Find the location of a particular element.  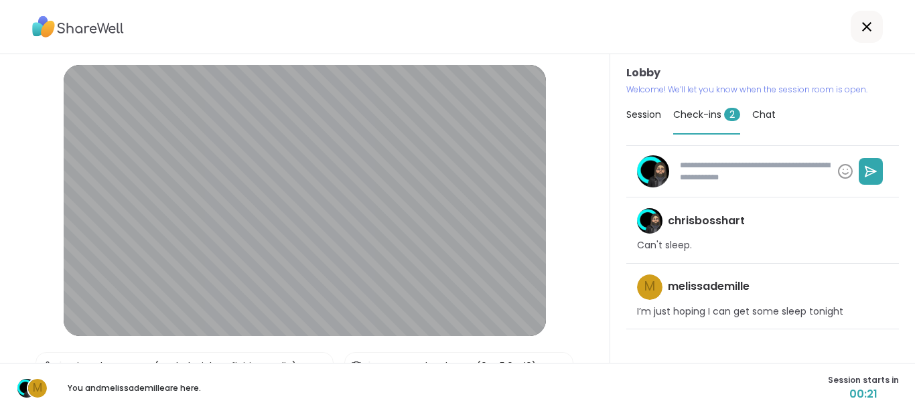

p: I’m just hoping I can get some sleep tonight is located at coordinates (741, 312).